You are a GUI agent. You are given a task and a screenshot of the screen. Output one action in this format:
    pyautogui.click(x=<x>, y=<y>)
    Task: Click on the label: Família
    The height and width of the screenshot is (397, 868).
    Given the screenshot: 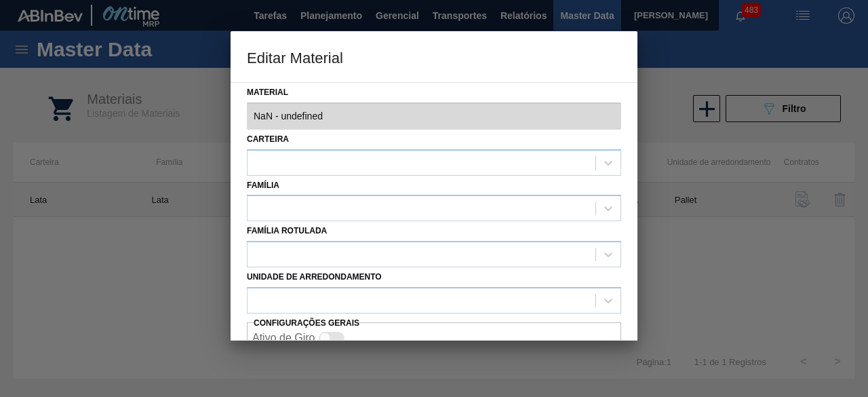 What is the action you would take?
    pyautogui.click(x=263, y=185)
    